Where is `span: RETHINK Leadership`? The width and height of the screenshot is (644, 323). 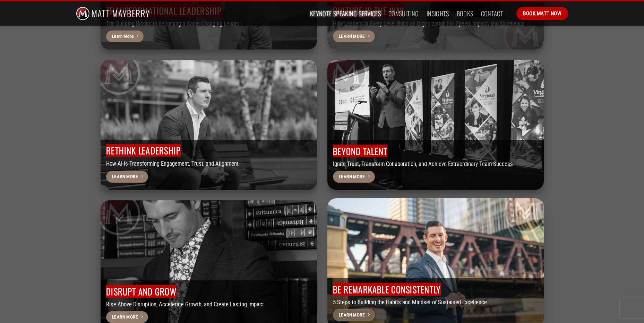 span: RETHINK Leadership is located at coordinates (143, 150).